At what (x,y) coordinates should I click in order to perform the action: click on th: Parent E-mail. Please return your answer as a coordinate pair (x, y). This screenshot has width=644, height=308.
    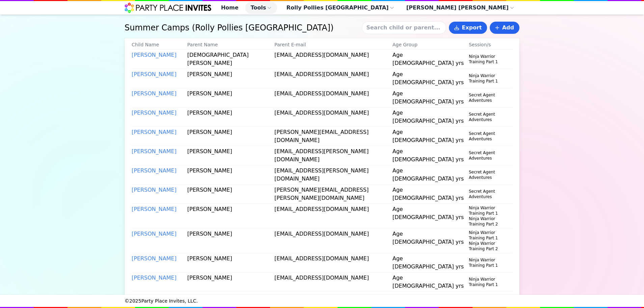
    Looking at the image, I should click on (333, 45).